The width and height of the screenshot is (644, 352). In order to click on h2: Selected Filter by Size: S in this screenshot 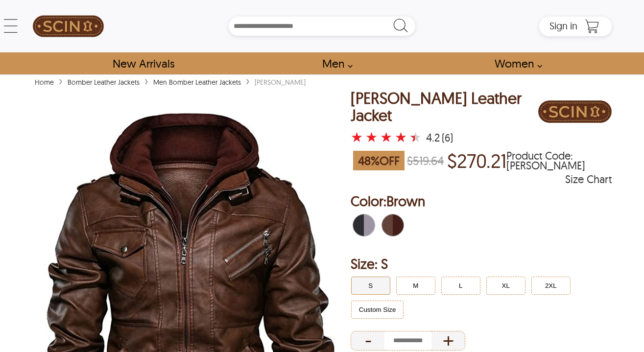, I will do `click(482, 264)`.